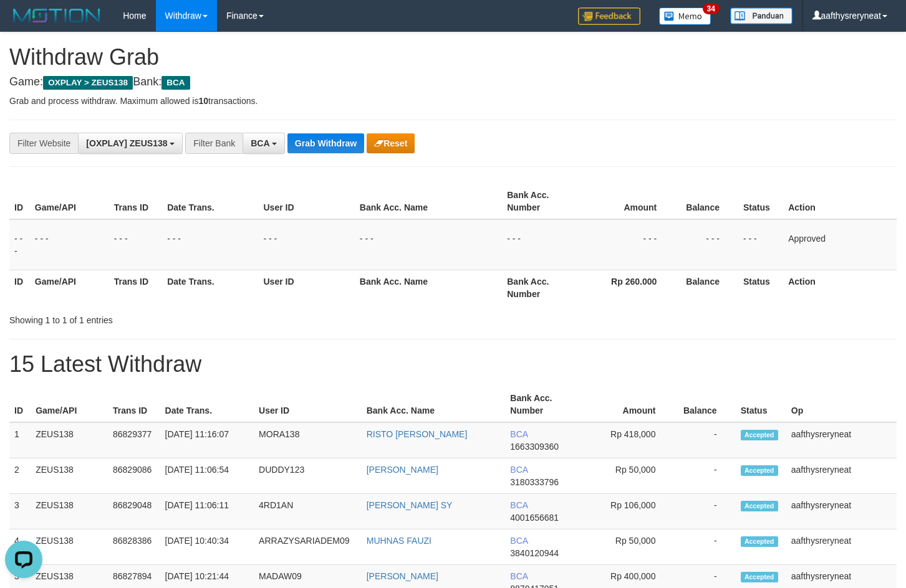 The image size is (906, 588). I want to click on td: 86828386, so click(134, 547).